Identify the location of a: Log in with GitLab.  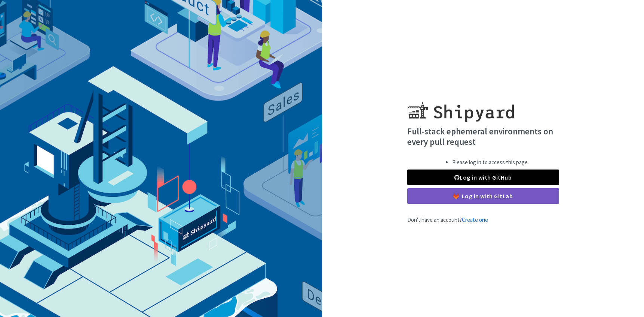
(483, 196).